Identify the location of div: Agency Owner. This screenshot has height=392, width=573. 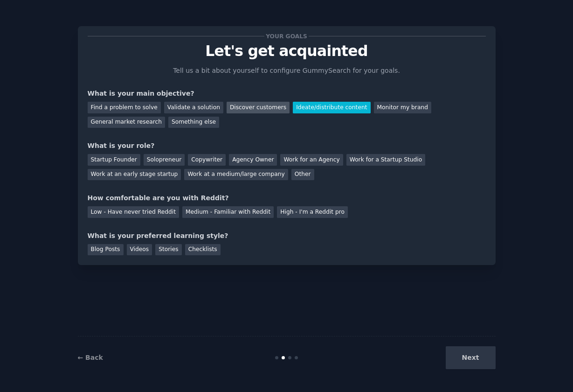
(253, 159).